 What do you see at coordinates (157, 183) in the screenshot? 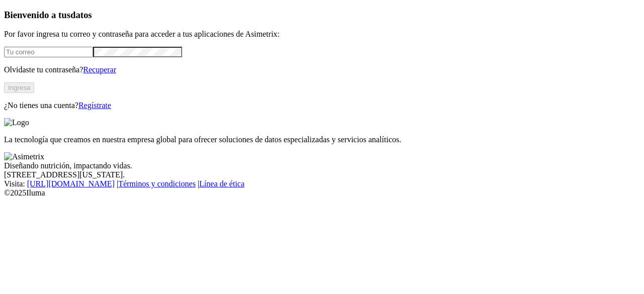
I see `a: Términos y condiciones` at bounding box center [157, 183].